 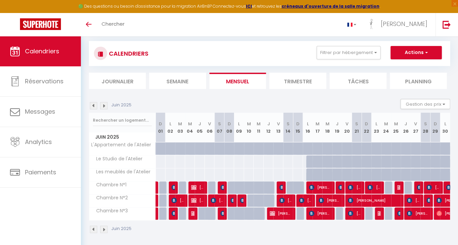 What do you see at coordinates (416, 53) in the screenshot?
I see `button: Actions` at bounding box center [416, 53].